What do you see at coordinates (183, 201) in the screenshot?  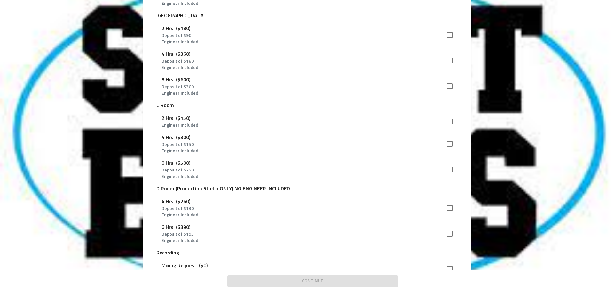 I see `p: ($260)` at bounding box center [183, 201].